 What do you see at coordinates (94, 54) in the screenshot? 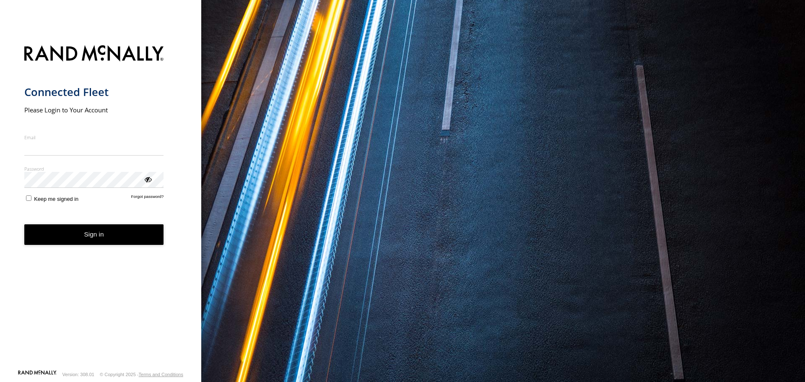
I see `img: Rand McNally` at bounding box center [94, 54].